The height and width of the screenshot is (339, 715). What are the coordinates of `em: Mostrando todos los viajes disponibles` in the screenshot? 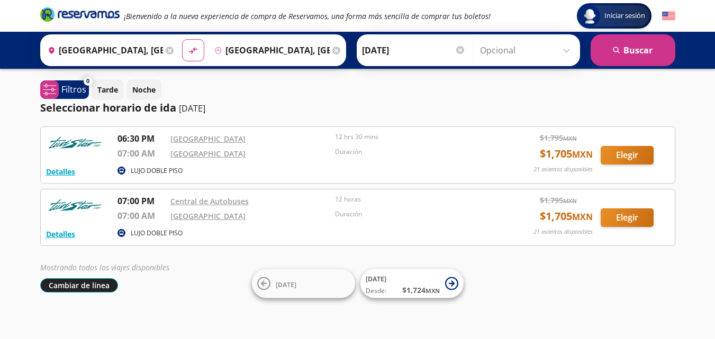 It's located at (105, 267).